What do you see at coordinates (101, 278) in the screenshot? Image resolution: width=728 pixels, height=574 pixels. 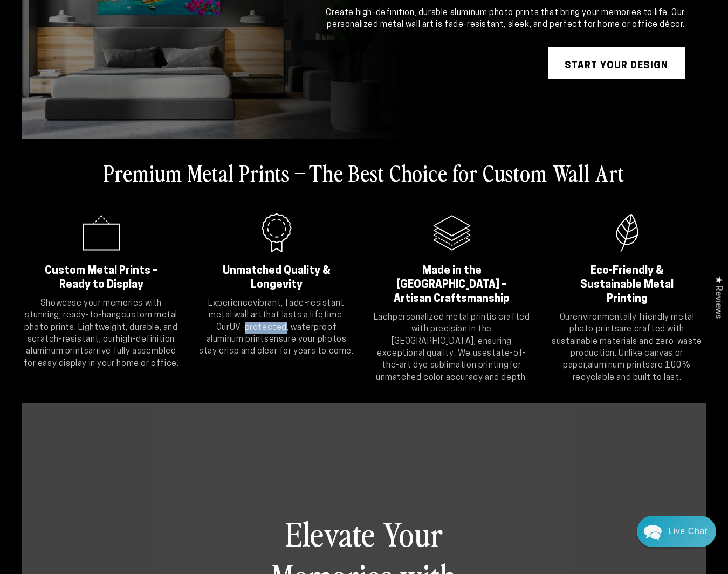 I see `h2: Custom Metal Prints – Ready to Display` at bounding box center [101, 278].